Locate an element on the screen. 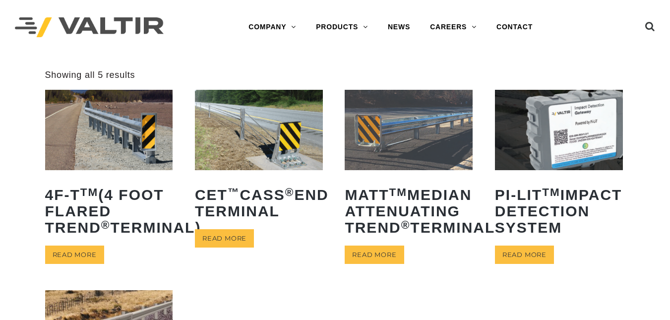  a: NEWS is located at coordinates (399, 27).